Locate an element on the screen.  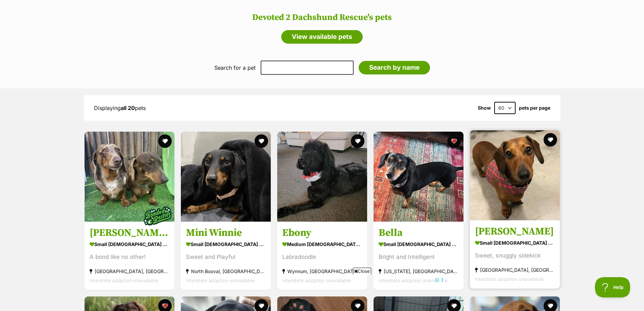
div: Labradoodle is located at coordinates (322, 257).